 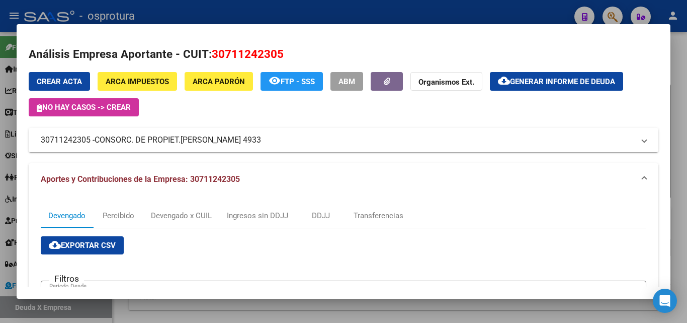 What do you see at coordinates (338, 140) in the screenshot?
I see `mat-panel-title: 30711242305 -` at bounding box center [338, 140].